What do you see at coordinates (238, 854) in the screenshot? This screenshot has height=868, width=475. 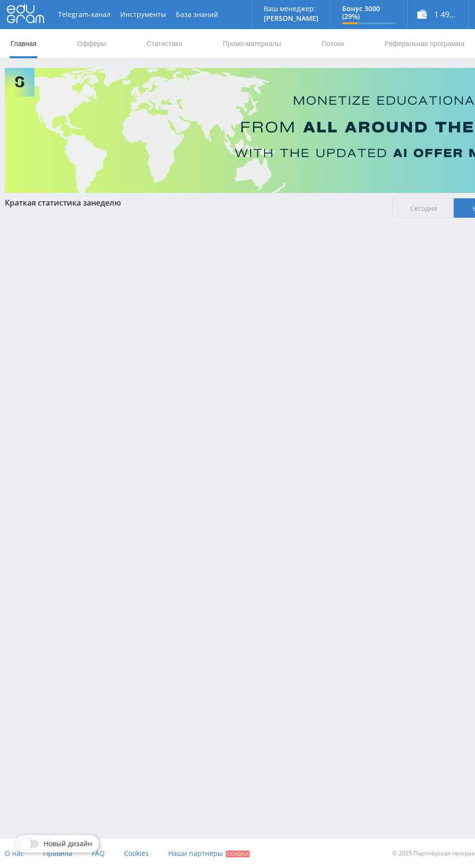 I see `span: Скидки` at bounding box center [238, 854].